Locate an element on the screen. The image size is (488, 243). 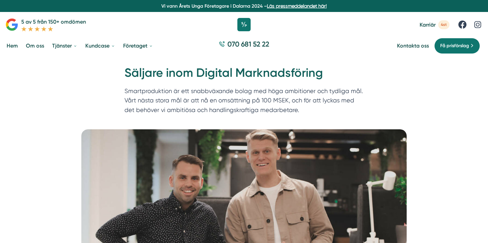
span: 4st is located at coordinates (444, 25).